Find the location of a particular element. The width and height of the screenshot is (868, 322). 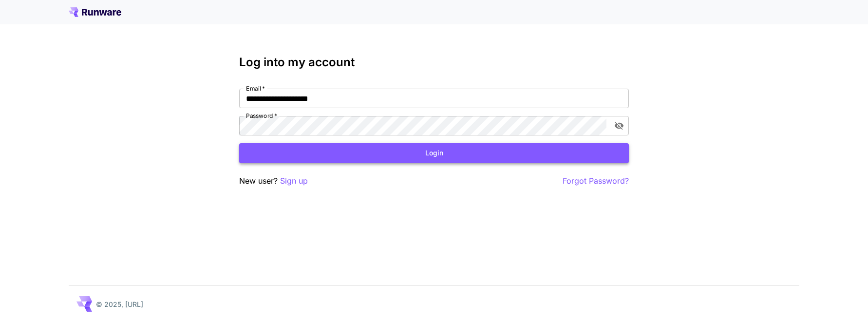

h3: Log into my account is located at coordinates (434, 62).